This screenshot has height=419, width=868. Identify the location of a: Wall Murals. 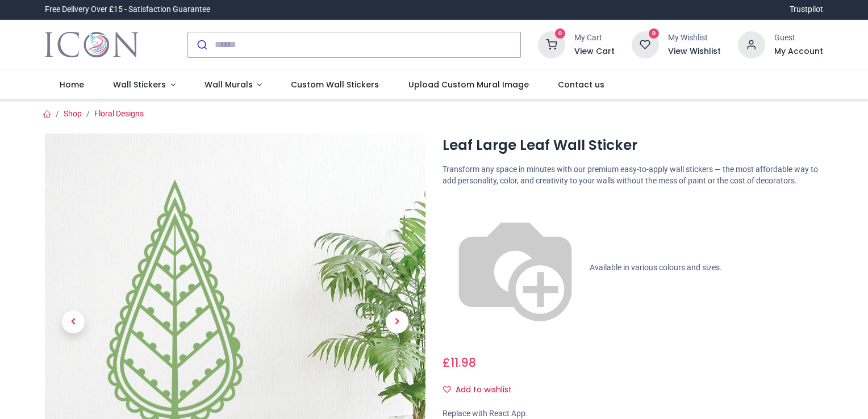
(233, 86).